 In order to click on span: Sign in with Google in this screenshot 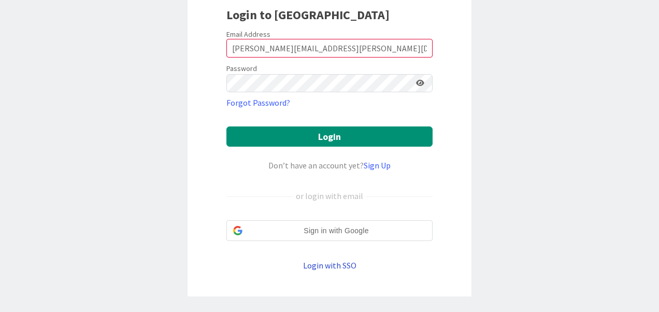, I will do `click(336, 230)`.